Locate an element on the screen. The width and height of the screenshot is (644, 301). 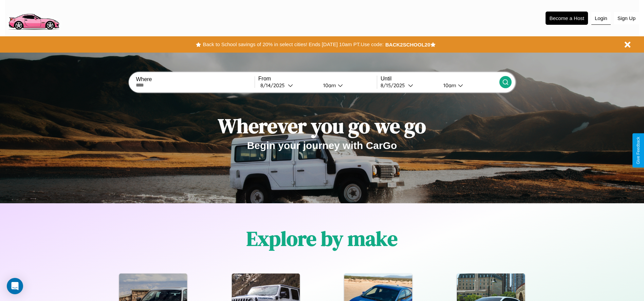
h1: Explore by make is located at coordinates (322, 238).